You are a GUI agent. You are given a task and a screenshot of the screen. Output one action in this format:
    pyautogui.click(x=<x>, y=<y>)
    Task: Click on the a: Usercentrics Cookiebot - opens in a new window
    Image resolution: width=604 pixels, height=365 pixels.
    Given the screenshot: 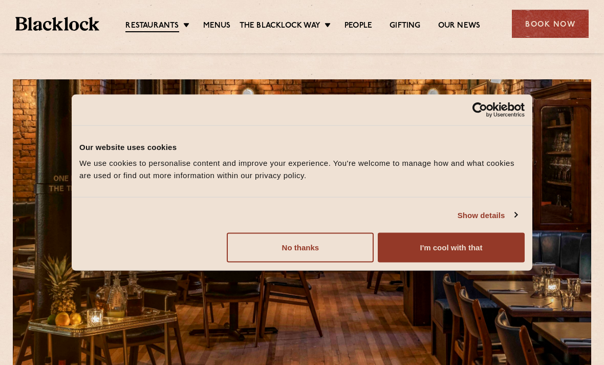 What is the action you would take?
    pyautogui.click(x=480, y=110)
    